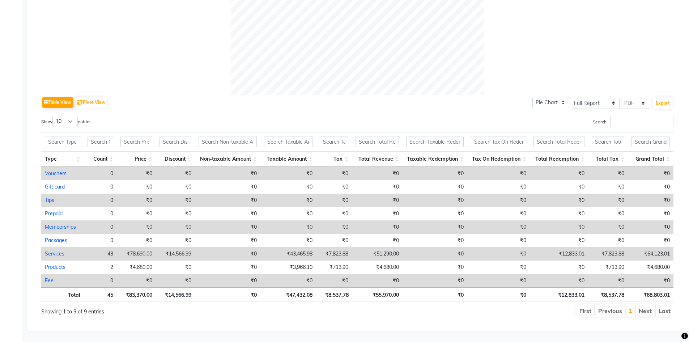 This screenshot has height=342, width=689. I want to click on td: ₹12,833.01, so click(559, 253).